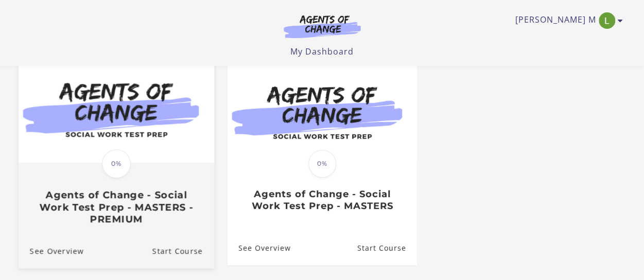 The width and height of the screenshot is (644, 280). I want to click on h3: Agents of Change - Social Work Test Prep - MASTERS, so click(322, 200).